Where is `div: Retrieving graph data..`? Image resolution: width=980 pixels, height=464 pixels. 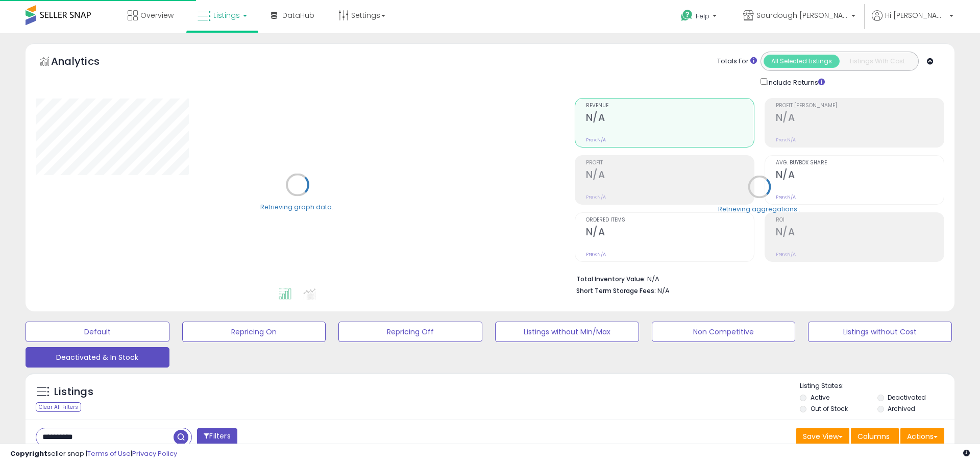 div: Retrieving graph data.. is located at coordinates (298, 206).